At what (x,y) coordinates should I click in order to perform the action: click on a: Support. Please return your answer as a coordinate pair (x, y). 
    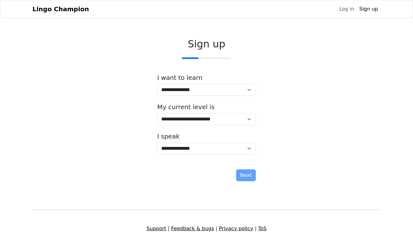
    Looking at the image, I should click on (156, 228).